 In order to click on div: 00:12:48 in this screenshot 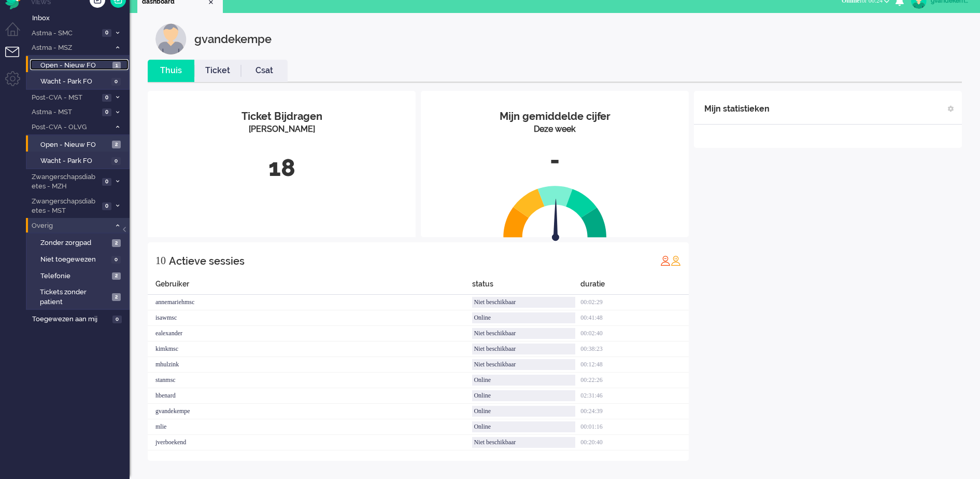, I will do `click(634, 365)`.